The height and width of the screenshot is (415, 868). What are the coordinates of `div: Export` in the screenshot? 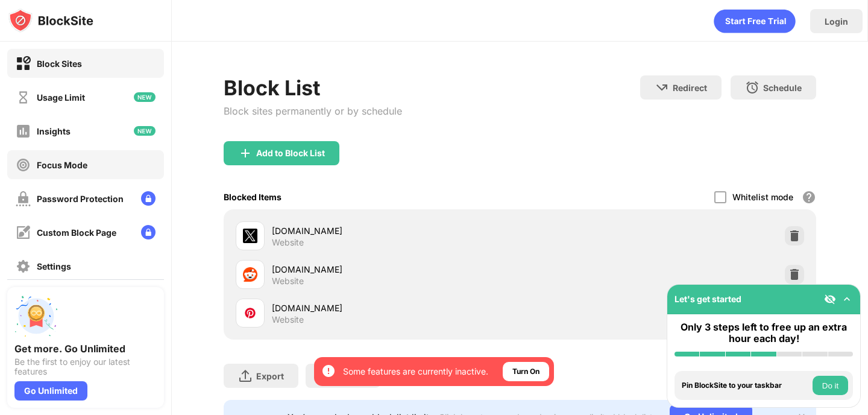 It's located at (270, 376).